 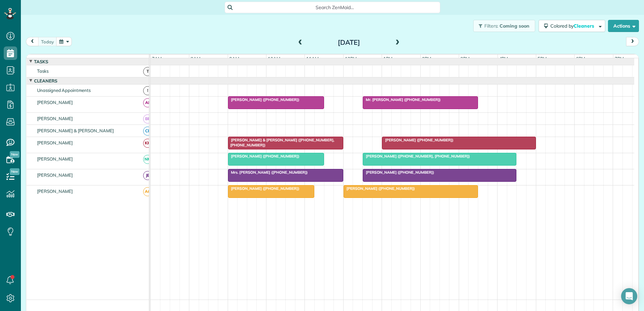 What do you see at coordinates (619, 59) in the screenshot?
I see `span: 7pm` at bounding box center [619, 59].